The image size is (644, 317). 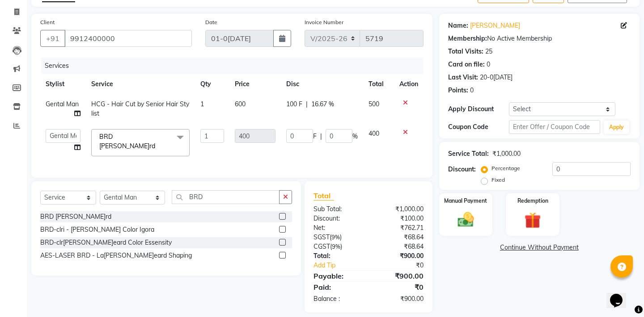 I want to click on span: HCG - Hair Cut by Senior Hair Stylist, so click(x=140, y=108).